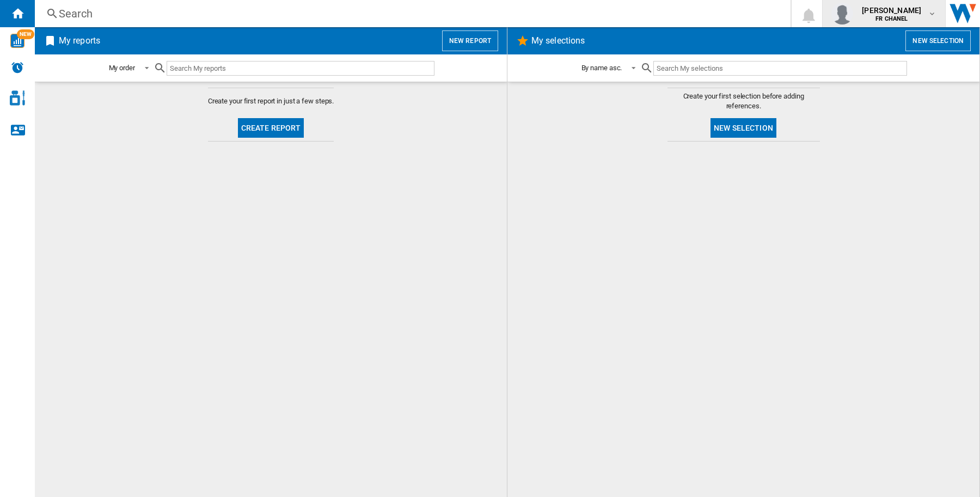 Image resolution: width=980 pixels, height=497 pixels. Describe the element at coordinates (601, 67) in the screenshot. I see `div: By name asc.` at that location.